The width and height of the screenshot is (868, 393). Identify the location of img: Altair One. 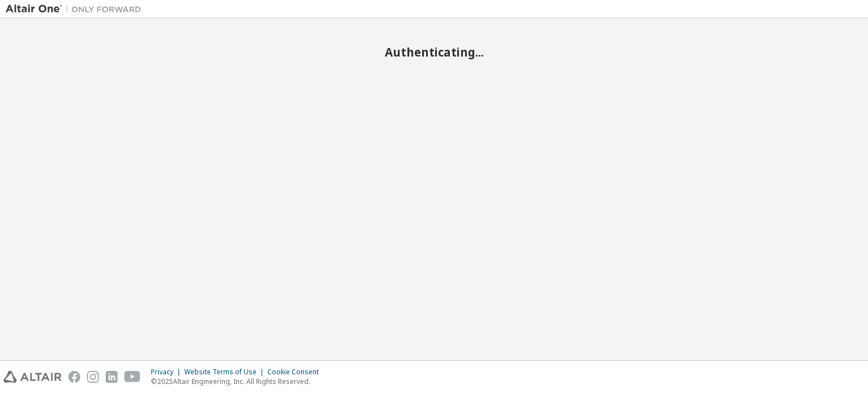
(76, 9).